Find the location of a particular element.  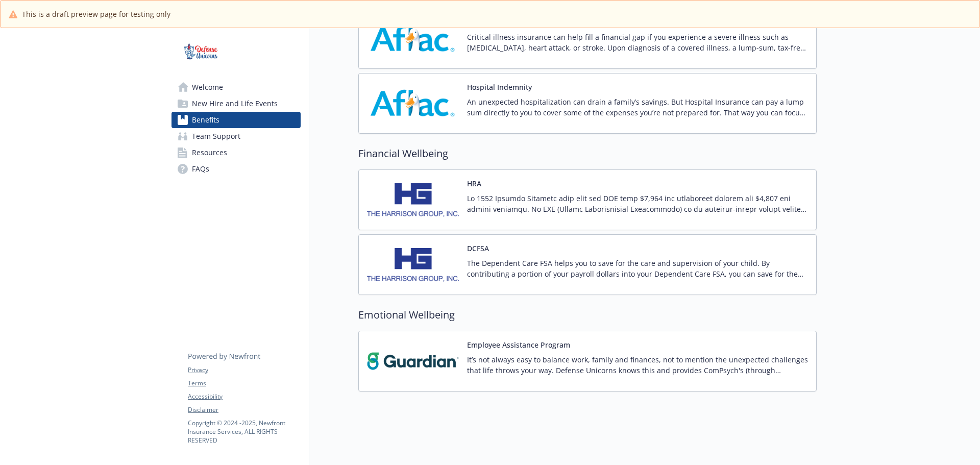

span: Benefits is located at coordinates (206, 120).